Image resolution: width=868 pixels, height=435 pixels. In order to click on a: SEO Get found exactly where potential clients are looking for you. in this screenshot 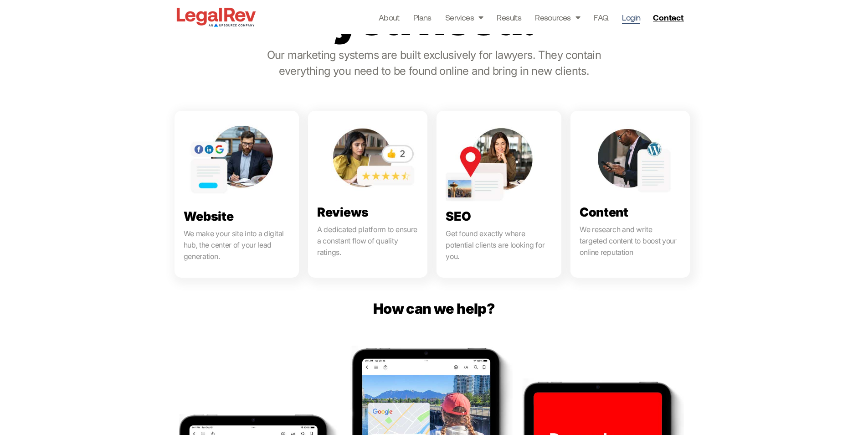, I will do `click(499, 194)`.